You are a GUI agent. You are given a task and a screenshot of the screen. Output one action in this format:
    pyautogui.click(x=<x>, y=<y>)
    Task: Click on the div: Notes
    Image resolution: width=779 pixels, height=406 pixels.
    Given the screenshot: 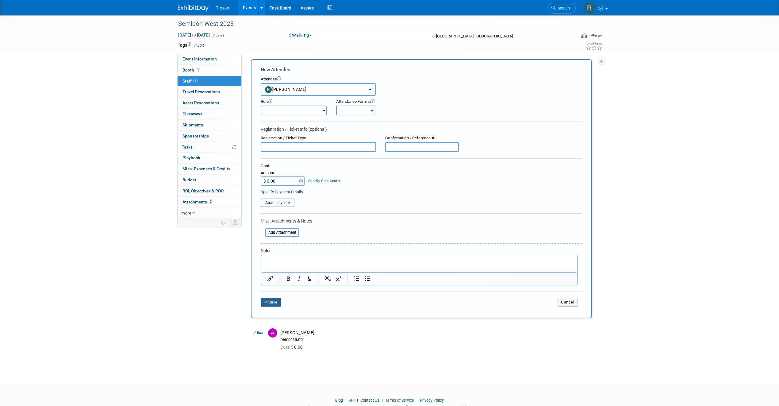 What is the action you would take?
    pyautogui.click(x=419, y=251)
    